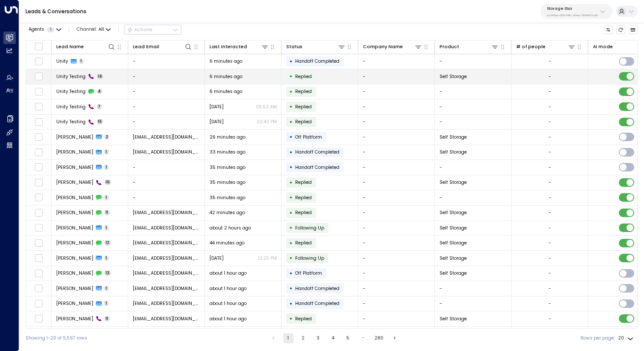 The image size is (644, 351). I want to click on span: 13, so click(108, 273).